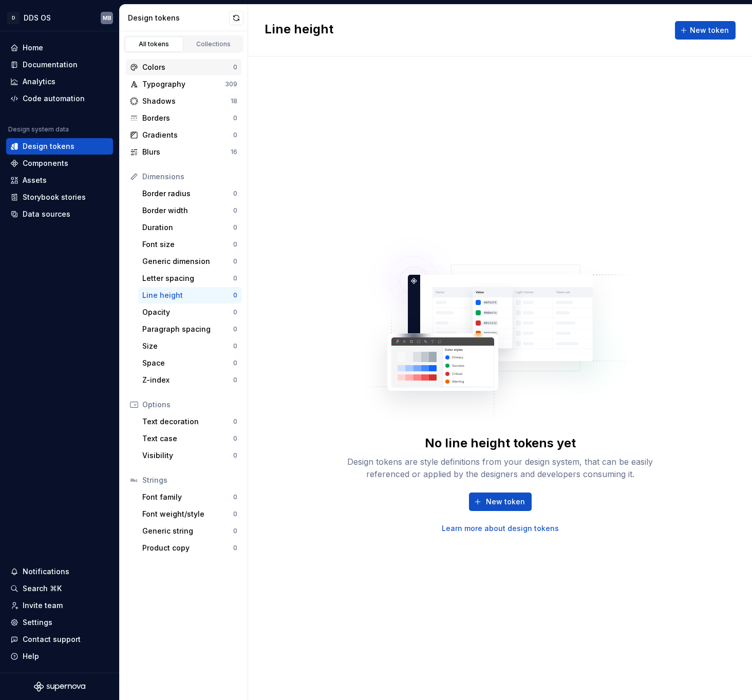 The width and height of the screenshot is (752, 700). What do you see at coordinates (189, 405) in the screenshot?
I see `div: Options` at bounding box center [189, 405].